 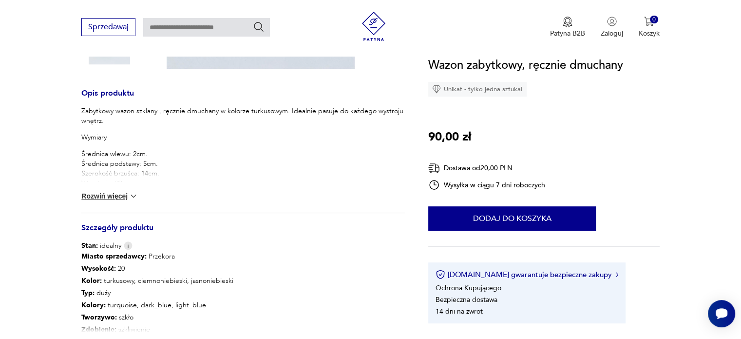 I want to click on p: szkło, so click(x=157, y=317).